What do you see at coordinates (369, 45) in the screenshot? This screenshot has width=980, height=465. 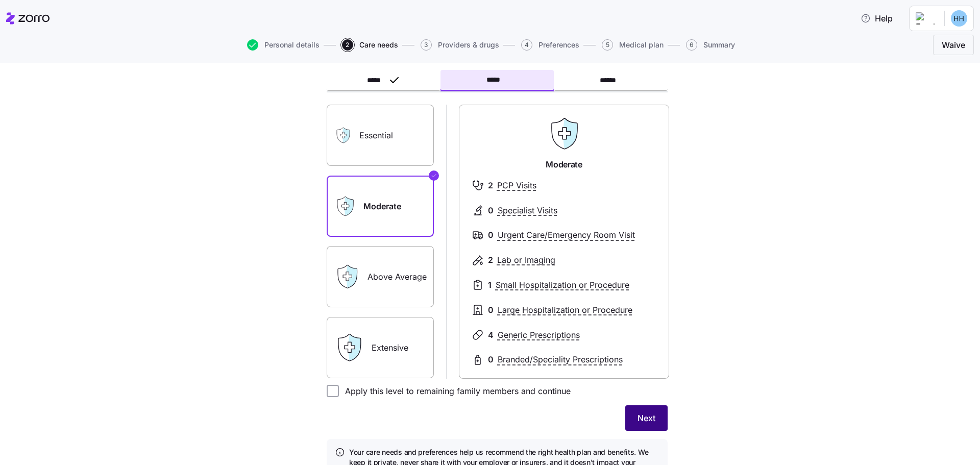 I see `a: 2Care needs` at bounding box center [369, 45].